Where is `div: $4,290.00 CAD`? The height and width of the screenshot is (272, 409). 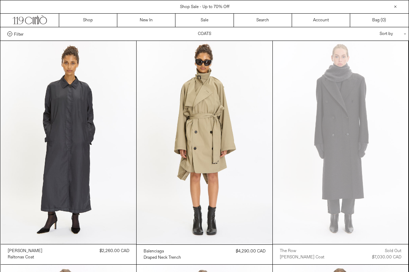 div: $4,290.00 CAD is located at coordinates (250, 252).